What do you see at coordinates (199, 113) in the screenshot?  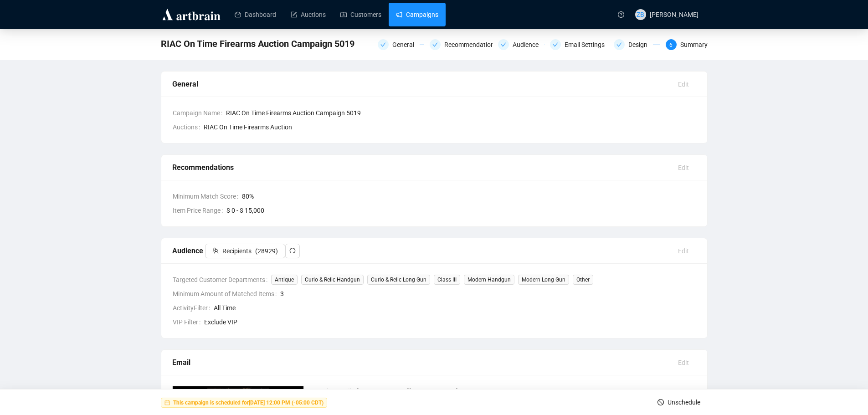 I see `span: Campaign Name` at bounding box center [199, 113].